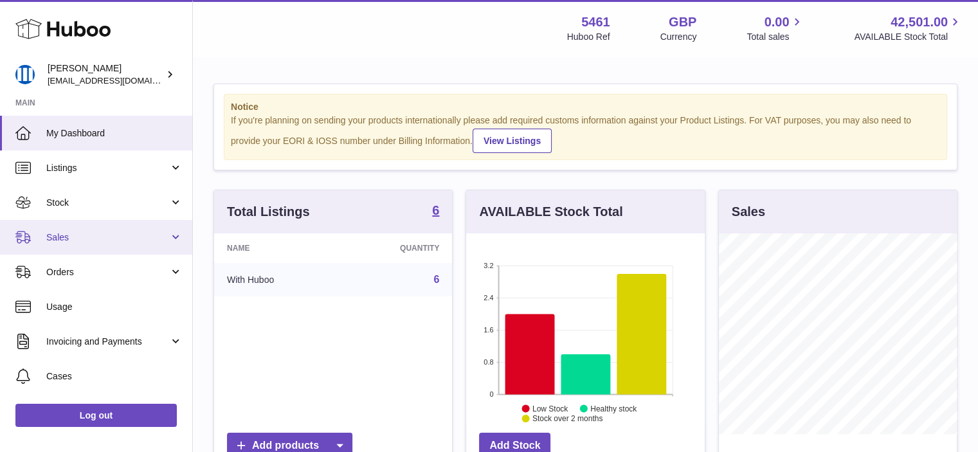 The width and height of the screenshot is (978, 452). I want to click on div: Currency, so click(678, 37).